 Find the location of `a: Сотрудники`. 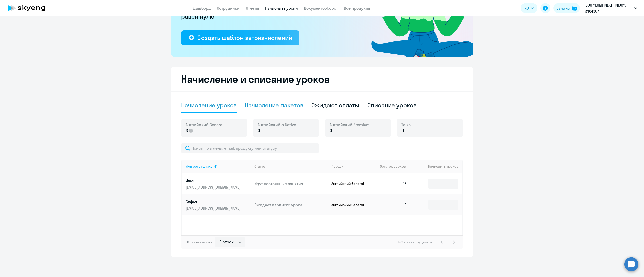

a: Сотрудники is located at coordinates (228, 8).